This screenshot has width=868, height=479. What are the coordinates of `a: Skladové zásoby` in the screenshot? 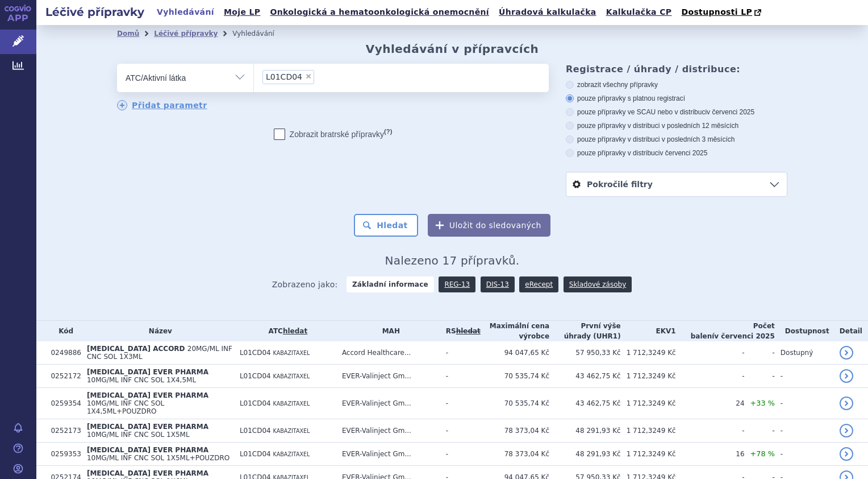 It's located at (598, 284).